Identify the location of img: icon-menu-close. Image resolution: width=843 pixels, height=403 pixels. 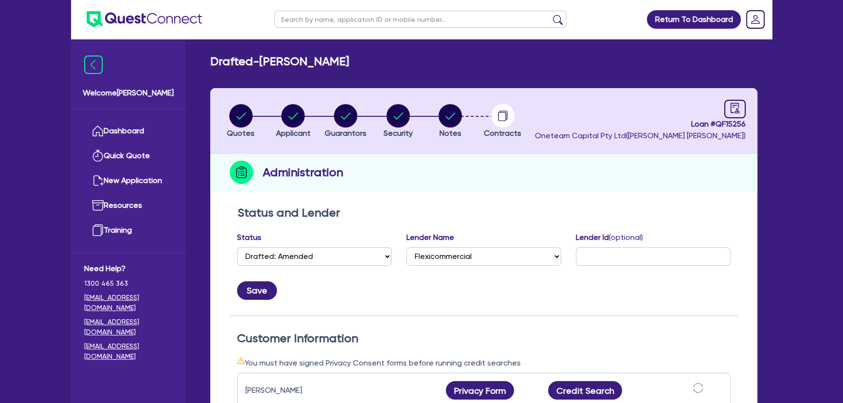
(93, 65).